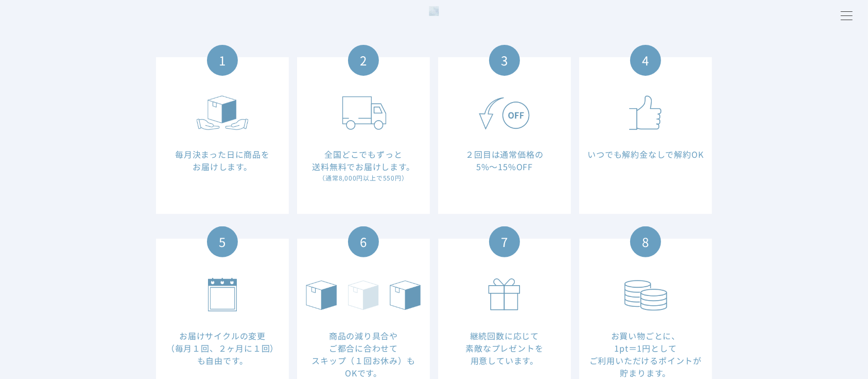 The height and width of the screenshot is (379, 868). Describe the element at coordinates (364, 60) in the screenshot. I see `div: 2` at that location.